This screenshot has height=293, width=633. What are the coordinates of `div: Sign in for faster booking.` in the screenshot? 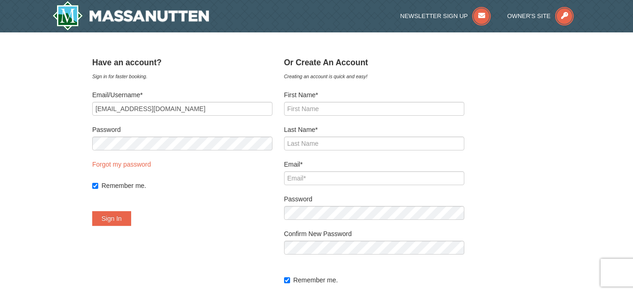 It's located at (182, 76).